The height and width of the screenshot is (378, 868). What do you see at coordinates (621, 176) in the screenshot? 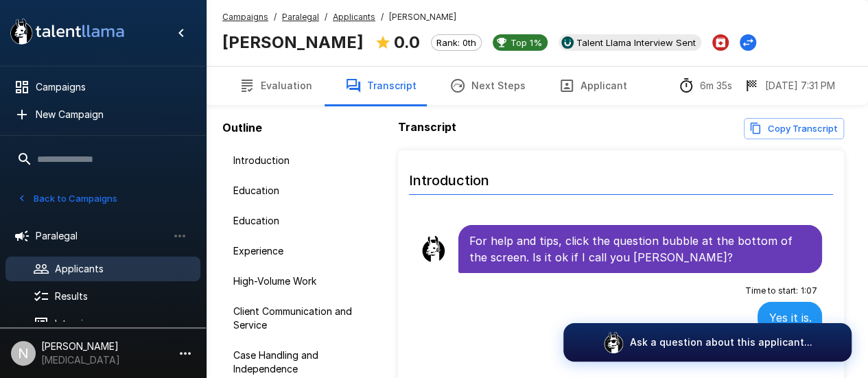
I see `h6: Introduction` at bounding box center [621, 176].